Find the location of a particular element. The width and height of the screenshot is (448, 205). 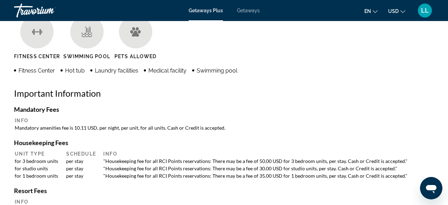

th: Unit Type is located at coordinates (38, 154).